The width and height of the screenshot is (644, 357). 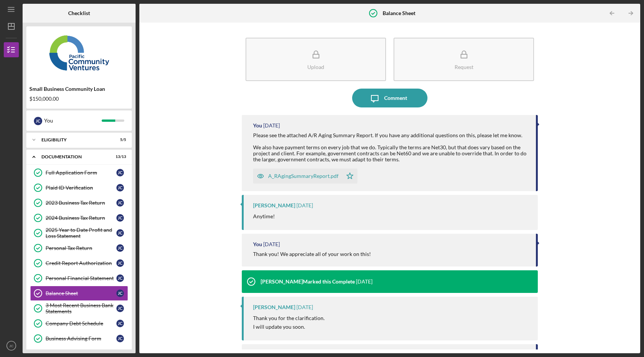 What do you see at coordinates (390, 147) in the screenshot?
I see `div: Please see the attached A/R Aging Summary Report. If you have any additional questions on this, p...` at bounding box center [390, 147].